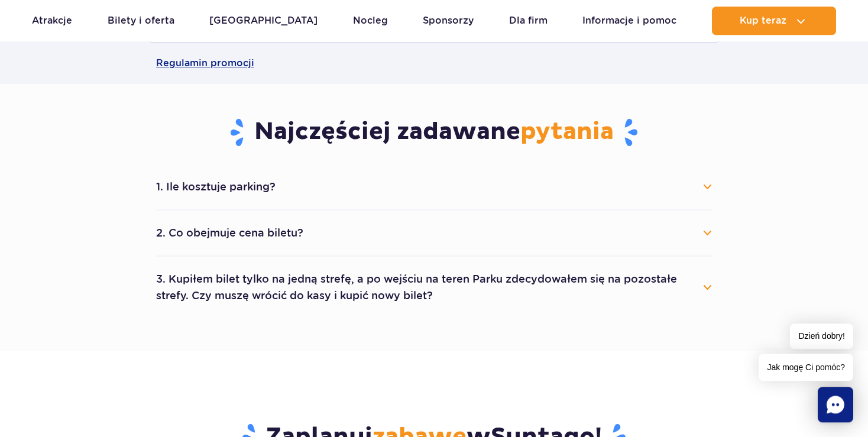 This screenshot has height=437, width=868. Describe the element at coordinates (434, 133) in the screenshot. I see `h3: Najczęściej zadawane` at that location.